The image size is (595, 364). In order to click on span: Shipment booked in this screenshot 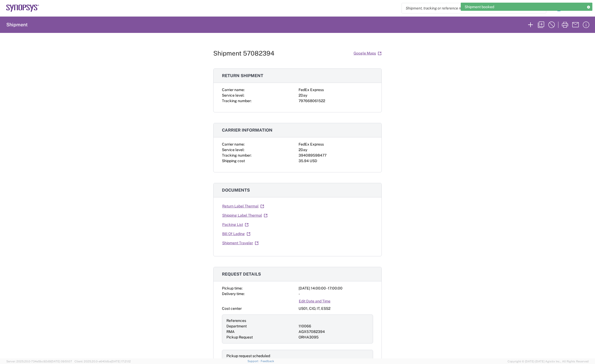, I will do `click(479, 7)`.